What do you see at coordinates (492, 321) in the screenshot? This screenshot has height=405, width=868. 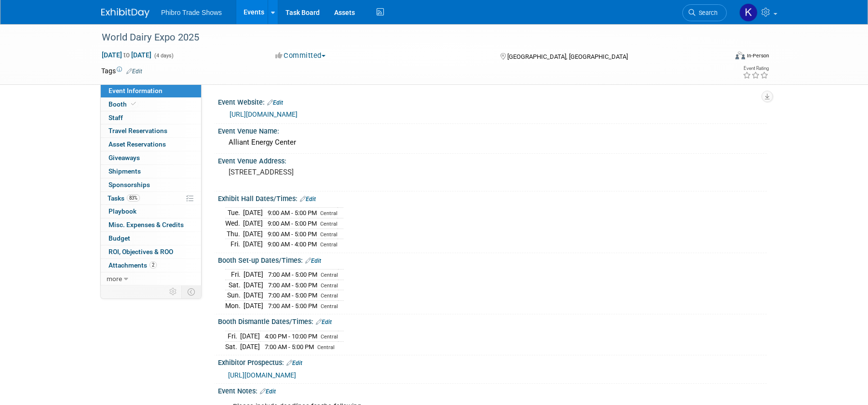 I see `div: Booth Dismantle Dates/Times:` at bounding box center [492, 321].